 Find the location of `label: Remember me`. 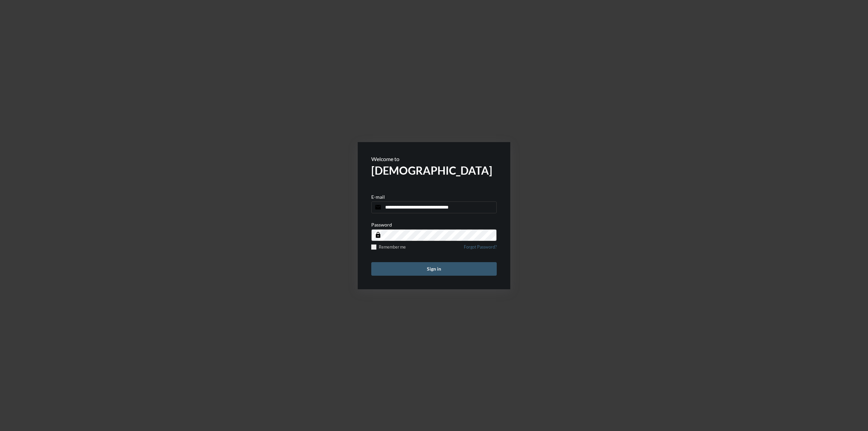

label: Remember me is located at coordinates (389, 247).